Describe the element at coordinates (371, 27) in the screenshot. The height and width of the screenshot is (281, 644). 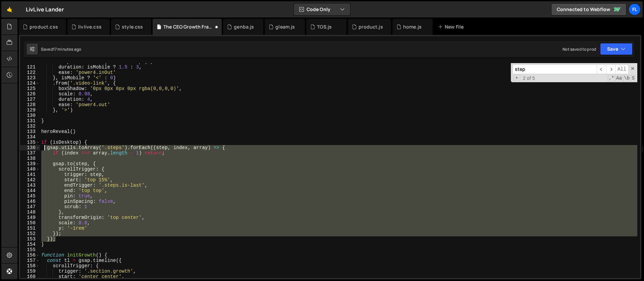
I see `div: product.js` at that location.